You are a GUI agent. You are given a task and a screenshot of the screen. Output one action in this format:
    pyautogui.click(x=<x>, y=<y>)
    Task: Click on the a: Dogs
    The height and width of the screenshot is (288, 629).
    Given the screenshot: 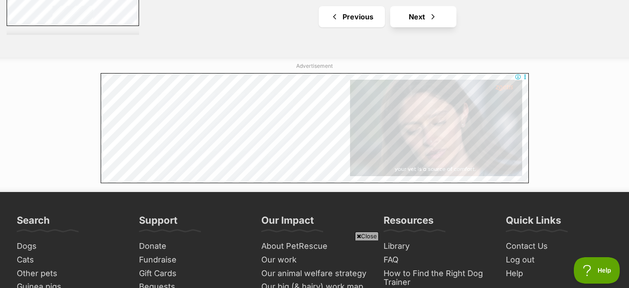 What is the action you would take?
    pyautogui.click(x=70, y=247)
    